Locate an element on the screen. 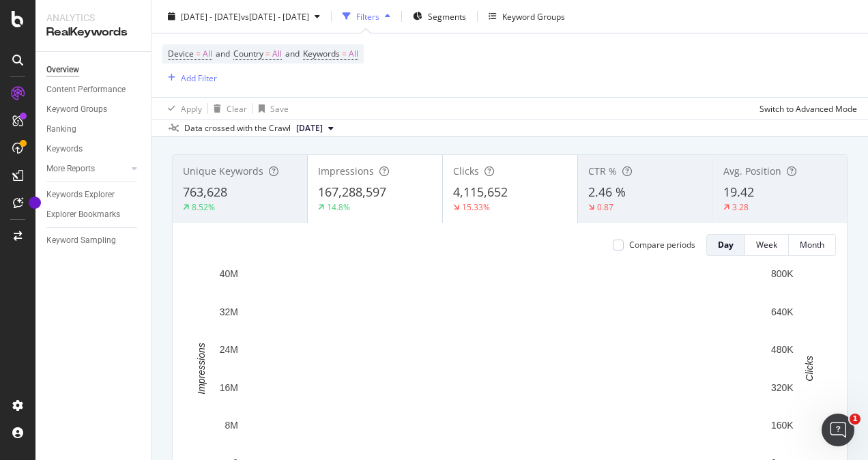 Image resolution: width=868 pixels, height=460 pixels. text: 16M is located at coordinates (228, 388).